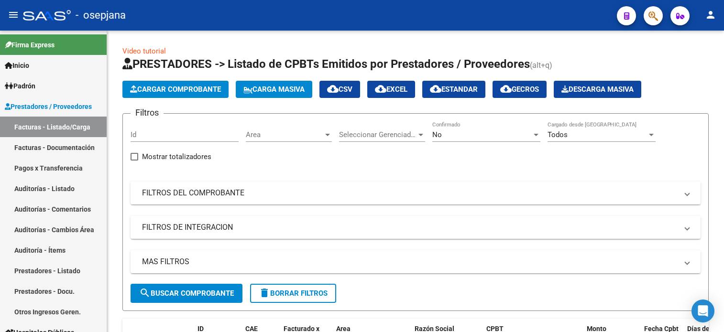 This screenshot has height=332, width=724. I want to click on span: Firma Express, so click(30, 45).